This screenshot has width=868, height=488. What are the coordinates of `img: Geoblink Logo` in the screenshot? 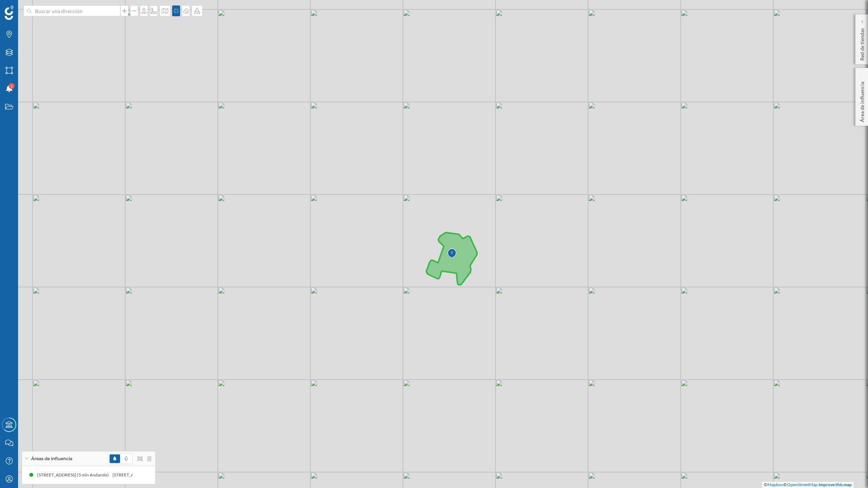 It's located at (9, 13).